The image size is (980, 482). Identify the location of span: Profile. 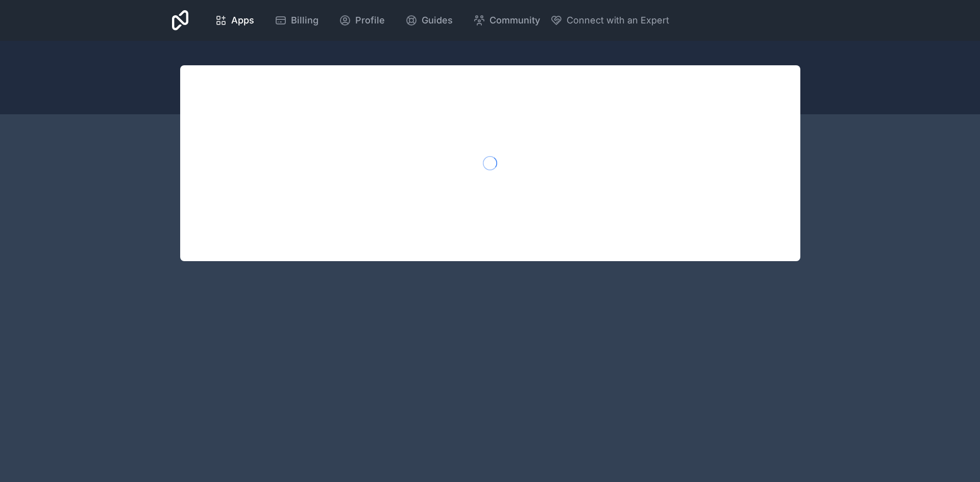
(370, 21).